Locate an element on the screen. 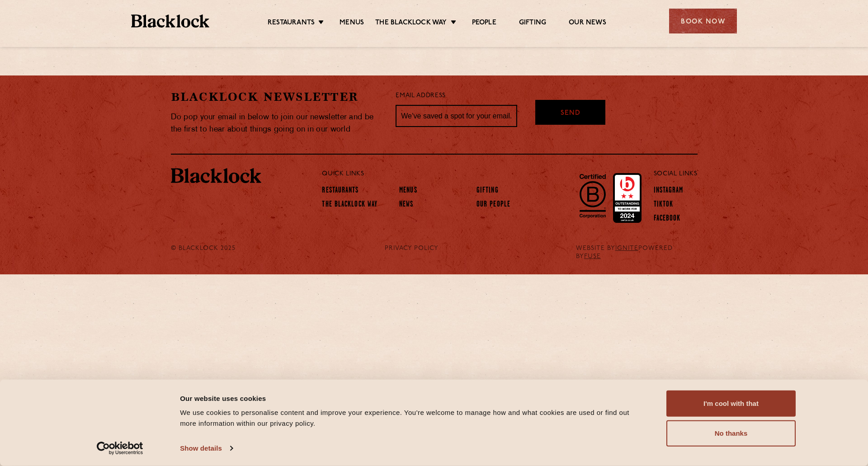 The width and height of the screenshot is (868, 466). input: We’ve saved a spot for your email... is located at coordinates (456, 116).